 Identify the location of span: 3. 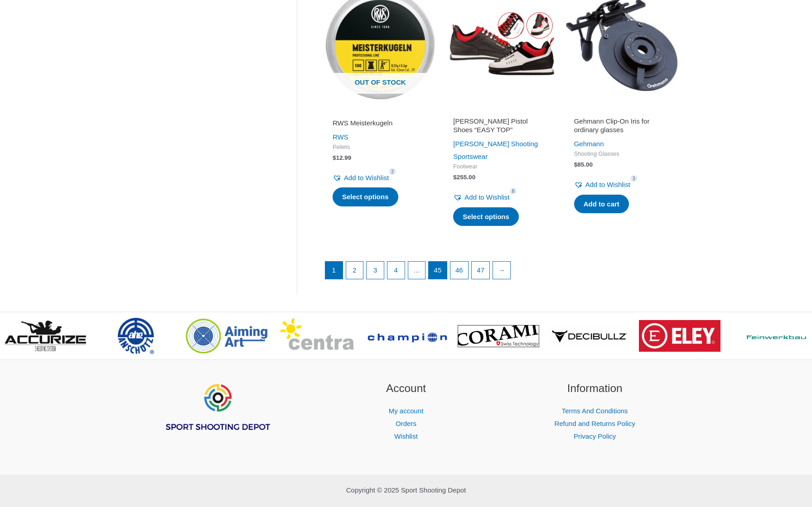
(634, 178).